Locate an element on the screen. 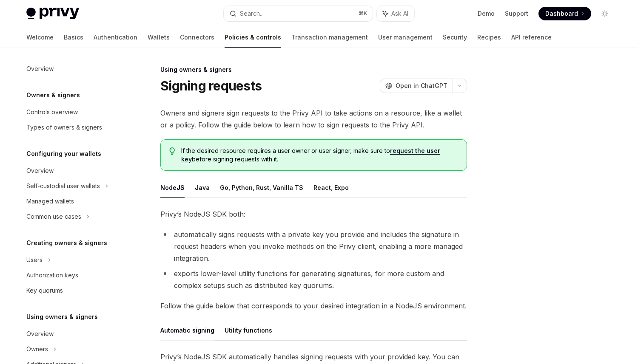 The width and height of the screenshot is (638, 364). span: Dashboard is located at coordinates (562, 14).